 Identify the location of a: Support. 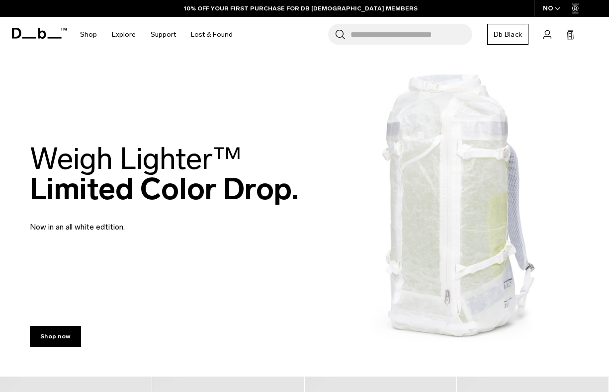
(163, 34).